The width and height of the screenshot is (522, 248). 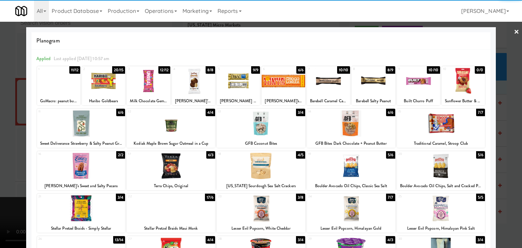 What do you see at coordinates (318, 69) in the screenshot?
I see `div: 7` at bounding box center [318, 69].